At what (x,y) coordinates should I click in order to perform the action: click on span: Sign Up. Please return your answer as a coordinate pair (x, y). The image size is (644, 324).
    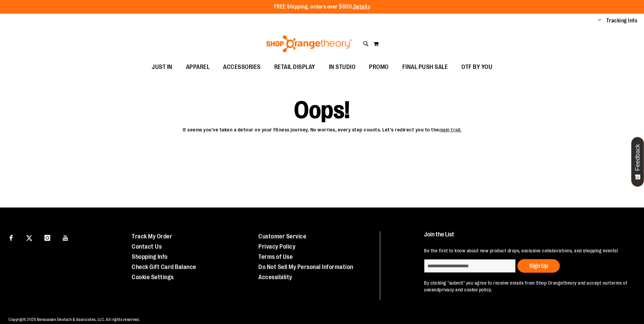
    Looking at the image, I should click on (539, 266).